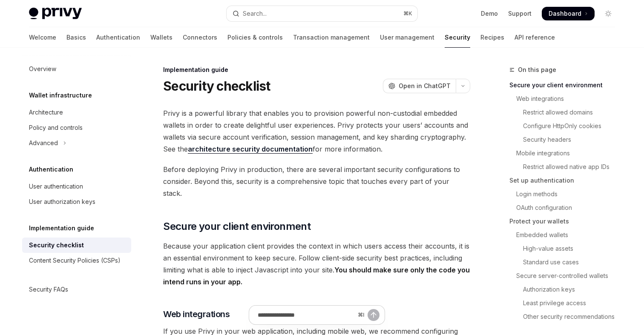 This screenshot has height=335, width=644. What do you see at coordinates (566, 208) in the screenshot?
I see `a: OAuth configuration` at bounding box center [566, 208].